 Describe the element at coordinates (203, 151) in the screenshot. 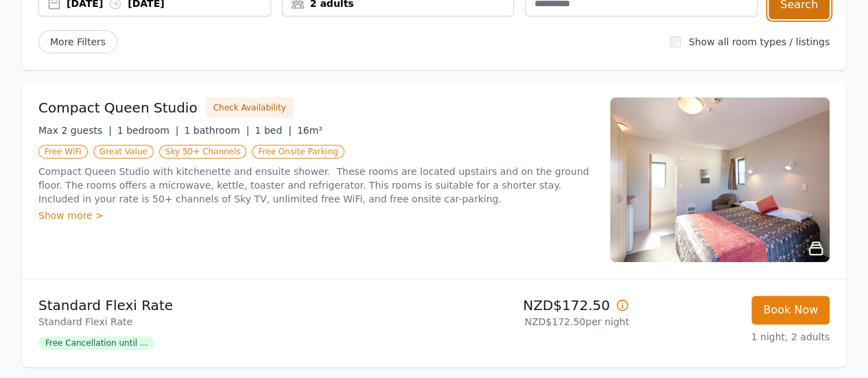

I see `span: Sky 50+ Channels` at that location.